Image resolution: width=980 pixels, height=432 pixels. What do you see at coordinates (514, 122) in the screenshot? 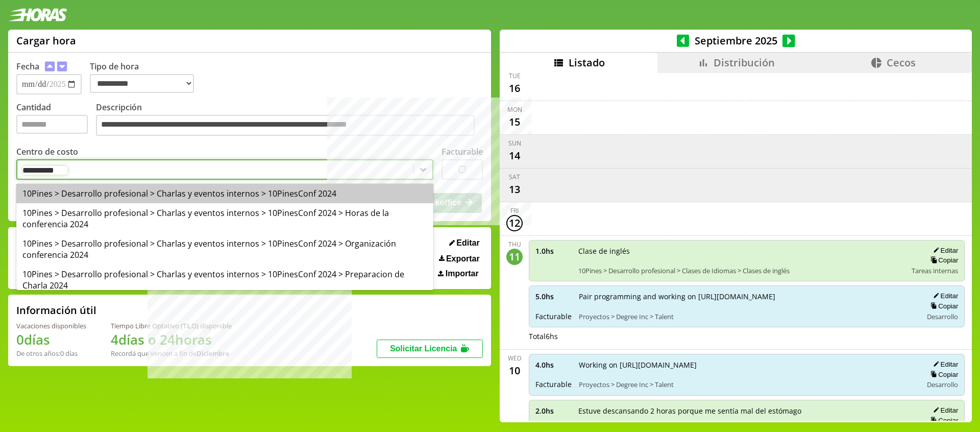
I see `div: 15` at bounding box center [514, 122].